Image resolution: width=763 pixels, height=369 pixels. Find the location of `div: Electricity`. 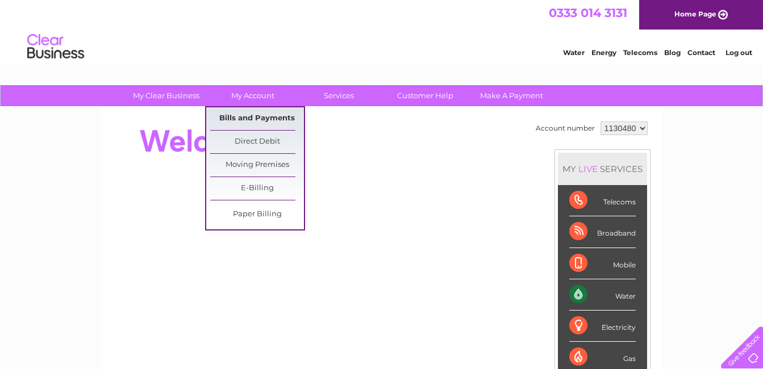

div: Electricity is located at coordinates (602, 326).